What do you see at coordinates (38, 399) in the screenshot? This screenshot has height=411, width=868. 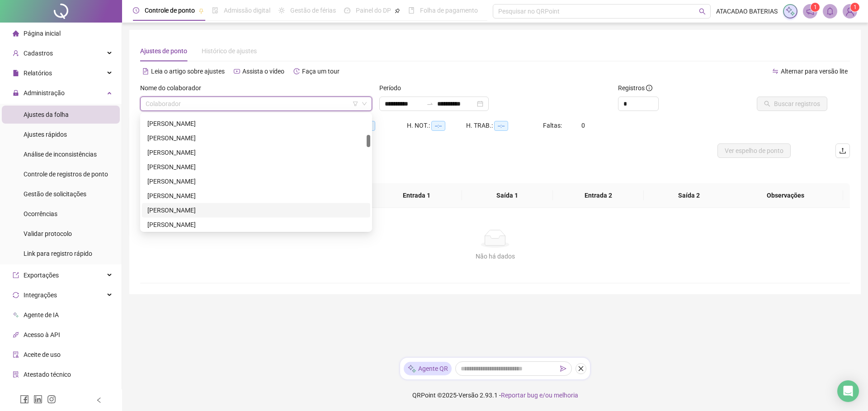 I see `span: linkedin` at bounding box center [38, 399].